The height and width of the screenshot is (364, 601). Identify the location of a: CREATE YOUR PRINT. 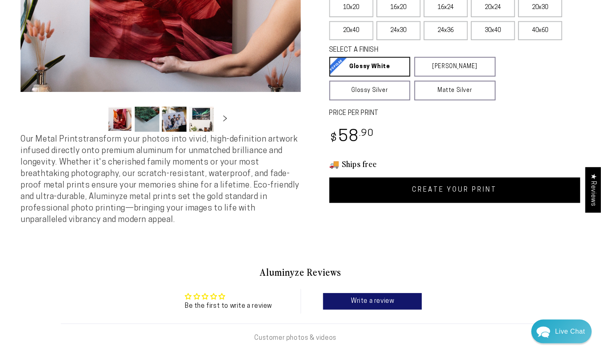
(455, 191).